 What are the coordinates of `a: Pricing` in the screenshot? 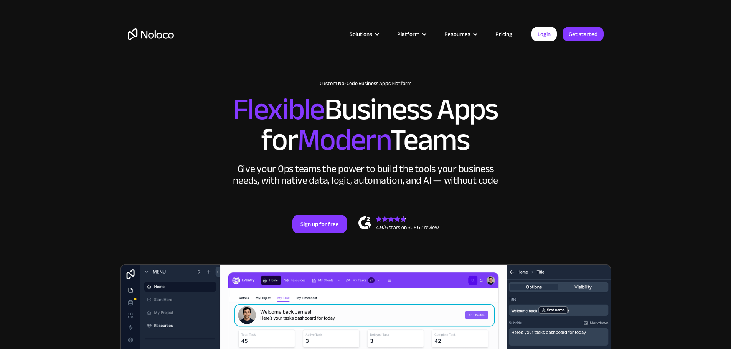 It's located at (504, 34).